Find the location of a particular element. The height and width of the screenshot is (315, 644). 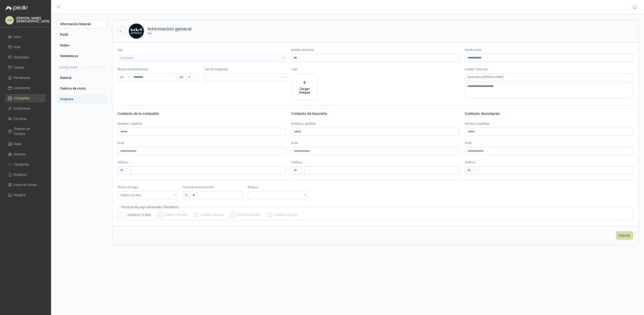

span: Comprador is located at coordinates (202, 58).